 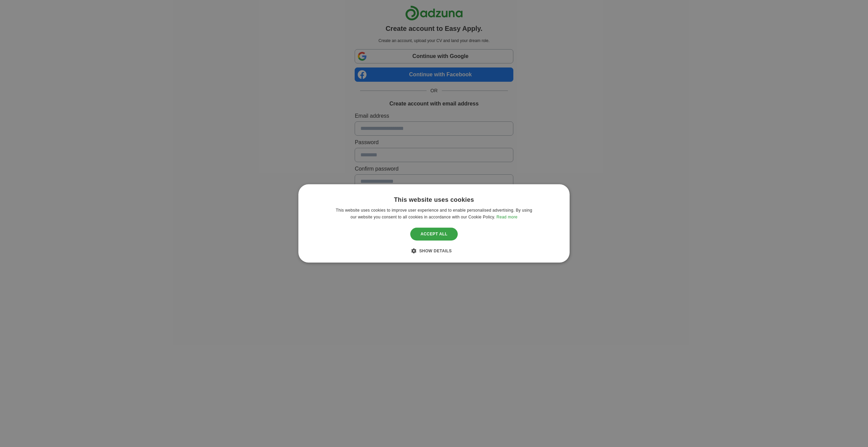 I want to click on span: This website uses cookies to improve user experience and to enable personalised advertising. By u..., so click(x=434, y=214).